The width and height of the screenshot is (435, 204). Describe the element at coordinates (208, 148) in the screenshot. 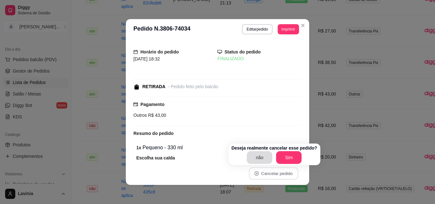

I see `div: Pequeno - 330 ml` at that location.